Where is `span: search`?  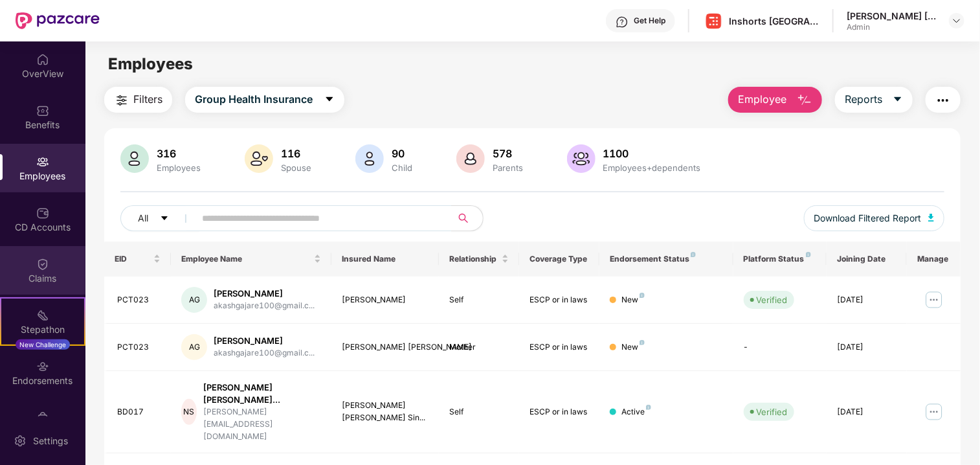 span: search is located at coordinates (464, 219).